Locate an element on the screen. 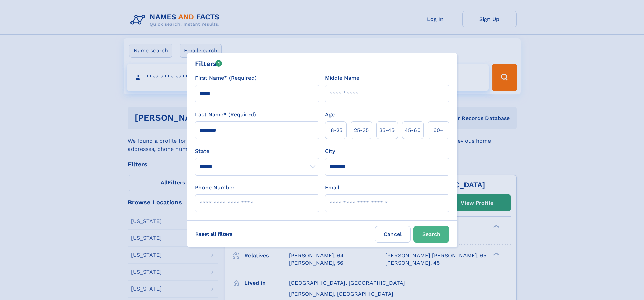 The height and width of the screenshot is (300, 644). span: 25‑35 is located at coordinates (362, 130).